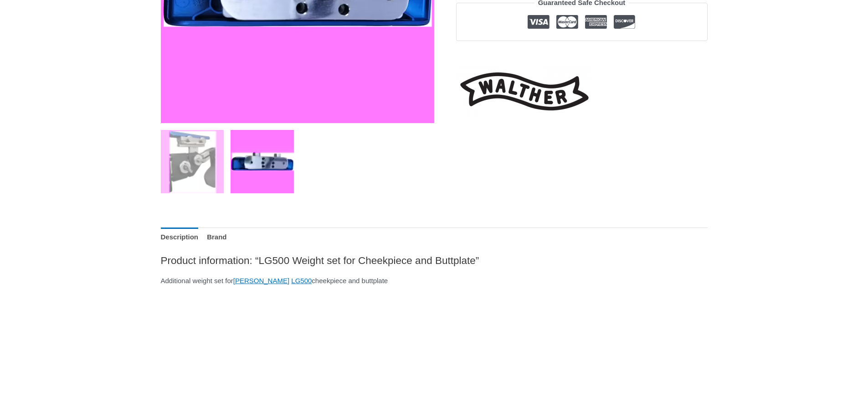 This screenshot has width=868, height=419. What do you see at coordinates (217, 237) in the screenshot?
I see `a: Brand` at bounding box center [217, 237].